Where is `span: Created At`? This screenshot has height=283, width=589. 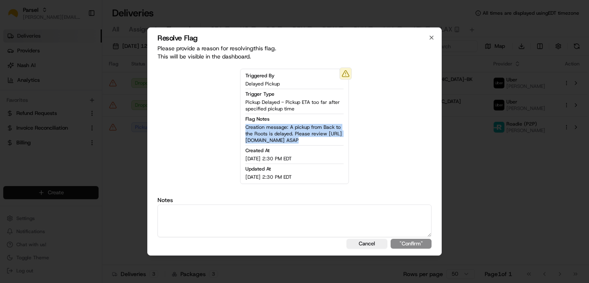
span: Created At is located at coordinates (257, 150).